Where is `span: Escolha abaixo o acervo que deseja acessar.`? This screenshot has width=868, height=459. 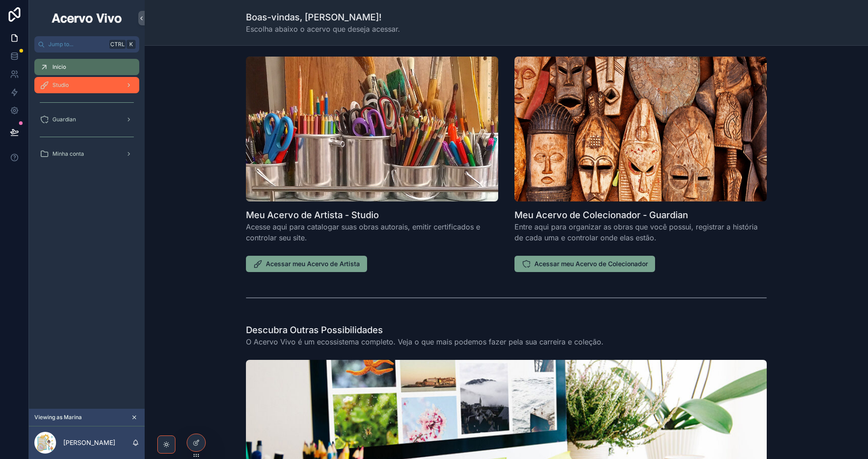 span: Escolha abaixo o acervo que deseja acessar. is located at coordinates (322, 29).